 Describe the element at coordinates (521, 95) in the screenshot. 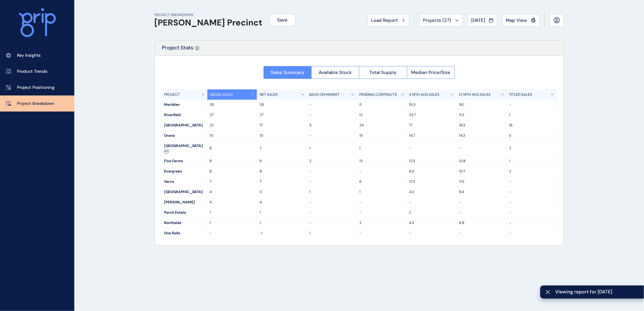

I see `p: TITLED SALES` at that location.